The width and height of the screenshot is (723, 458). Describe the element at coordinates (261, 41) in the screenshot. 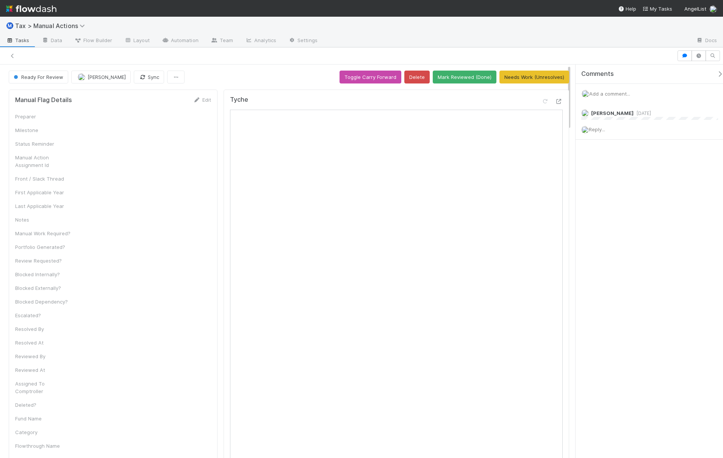

I see `a: Analytics` at that location.